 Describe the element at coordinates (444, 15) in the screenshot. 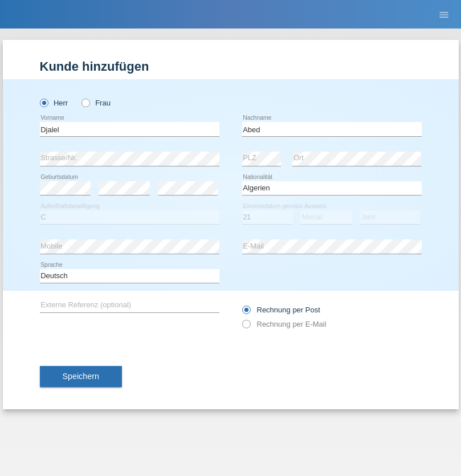

I see `i: menu` at that location.